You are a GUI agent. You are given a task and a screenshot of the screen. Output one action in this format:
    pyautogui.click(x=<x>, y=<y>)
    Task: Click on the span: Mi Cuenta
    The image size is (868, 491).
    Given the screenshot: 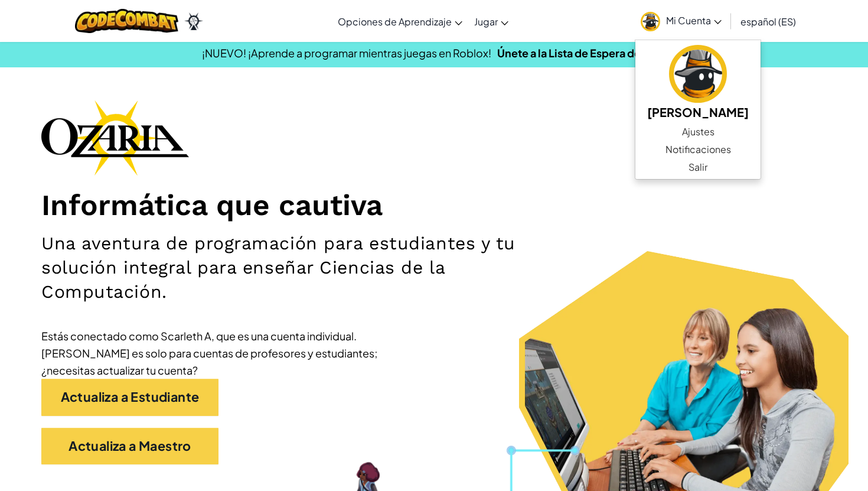 What is the action you would take?
    pyautogui.click(x=694, y=20)
    